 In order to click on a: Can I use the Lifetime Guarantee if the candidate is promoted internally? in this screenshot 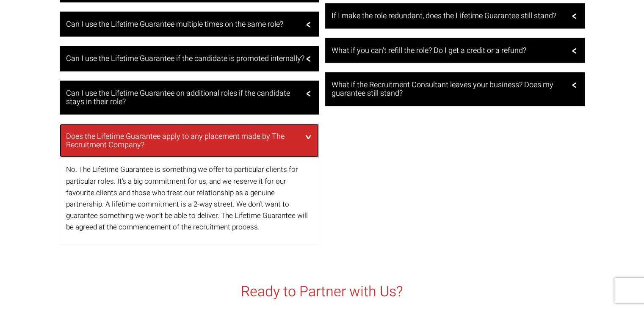, I will do `click(189, 59)`.